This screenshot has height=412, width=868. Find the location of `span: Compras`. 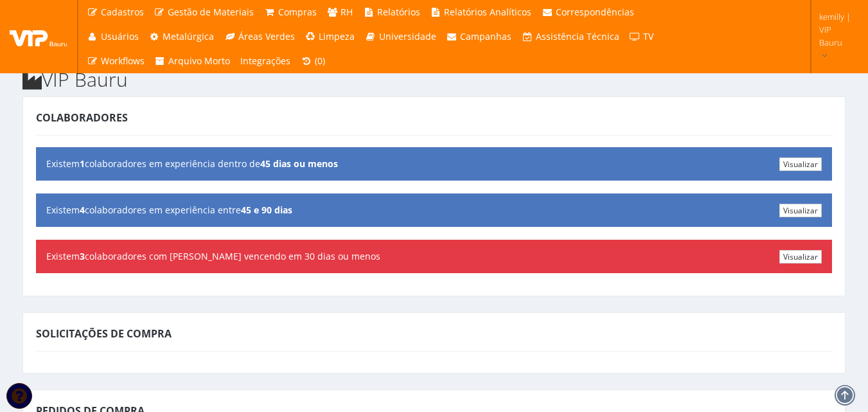

span: Compras is located at coordinates (298, 12).